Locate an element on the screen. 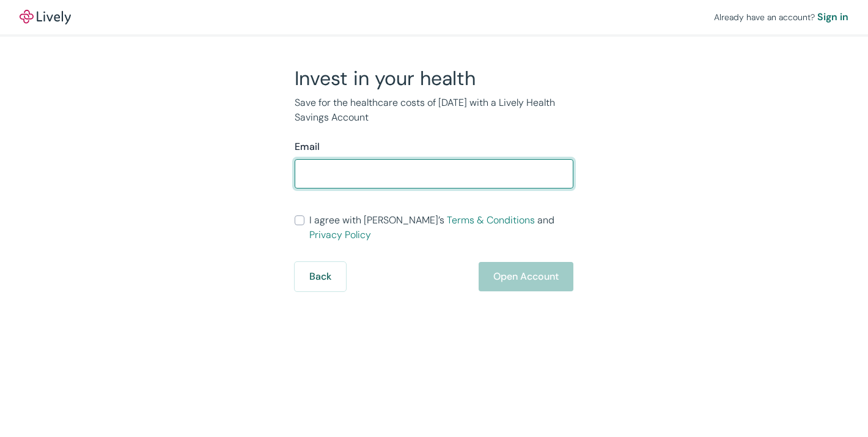  img: Lively is located at coordinates (46, 17).